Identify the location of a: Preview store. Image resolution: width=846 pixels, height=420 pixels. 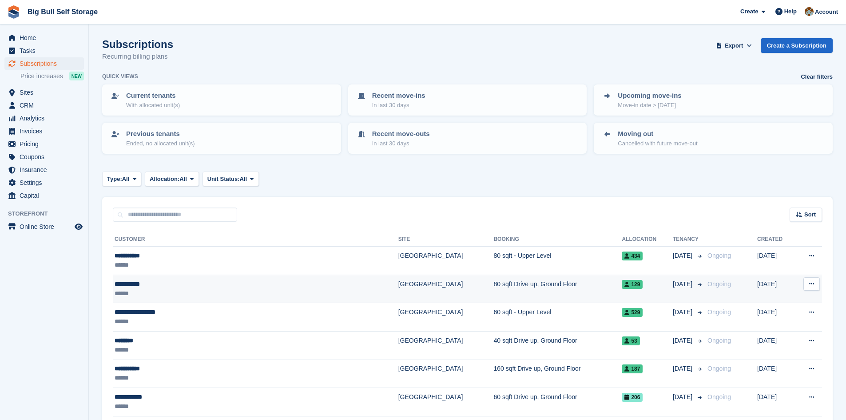
(79, 226).